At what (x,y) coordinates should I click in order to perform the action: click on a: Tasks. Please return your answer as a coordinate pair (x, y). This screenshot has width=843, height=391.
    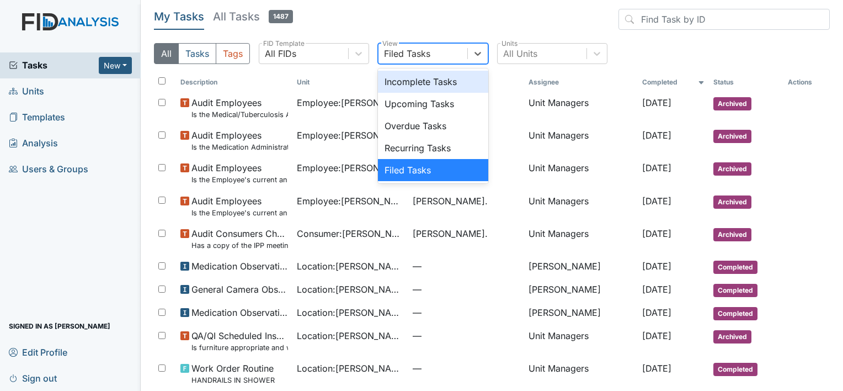
    Looking at the image, I should click on (54, 65).